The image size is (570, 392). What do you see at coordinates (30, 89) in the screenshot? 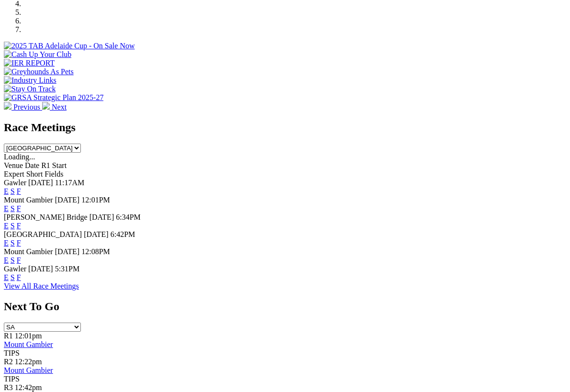
I see `img: Stay On Track` at bounding box center [30, 89].